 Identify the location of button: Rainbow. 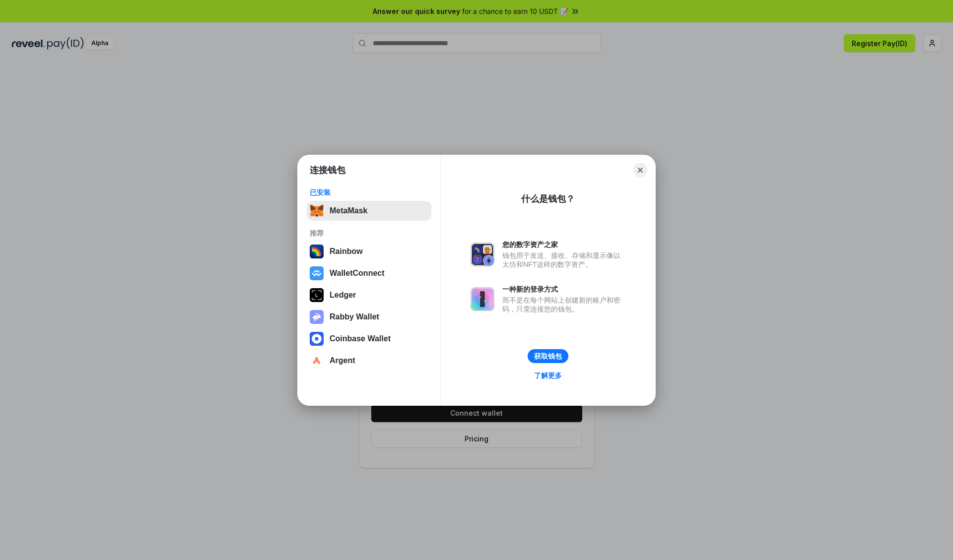
(369, 251).